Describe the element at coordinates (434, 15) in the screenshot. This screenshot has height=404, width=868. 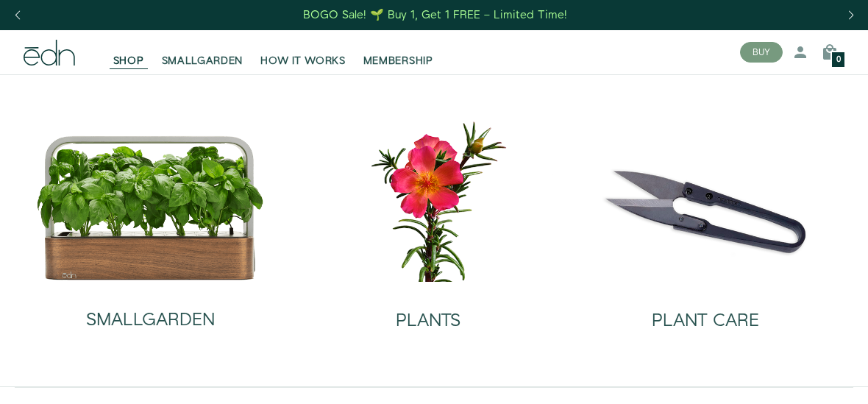
I see `div: BOGO Sale! 🌱 Buy 1, Get 1 FREE – Limited Time!` at that location.